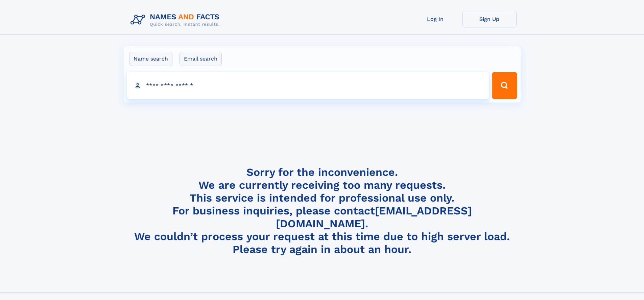 The image size is (644, 300). What do you see at coordinates (504, 86) in the screenshot?
I see `button: Search Button` at bounding box center [504, 86].